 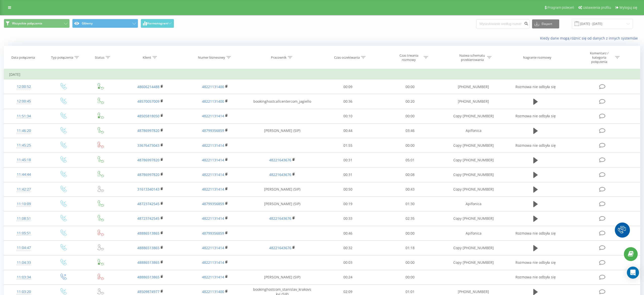 I want to click on div: 12:00:45, so click(x=24, y=101).